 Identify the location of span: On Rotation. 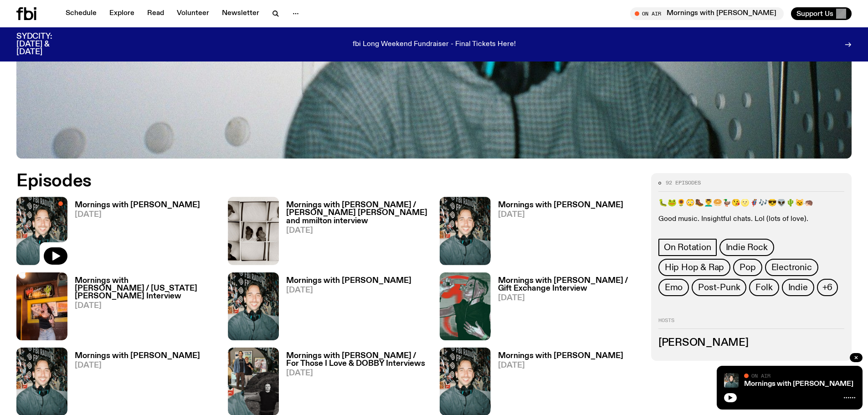
(688, 247).